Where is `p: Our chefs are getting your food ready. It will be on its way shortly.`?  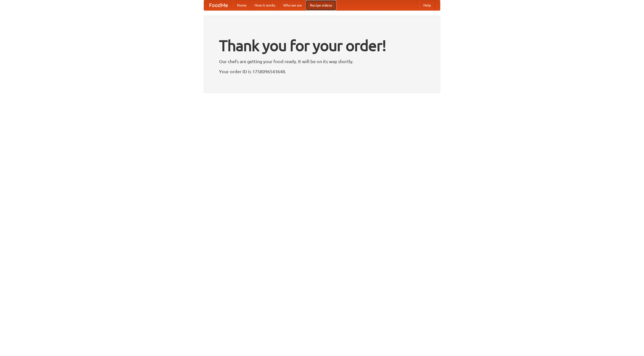
p: Our chefs are getting your food ready. It will be on its way shortly. is located at coordinates (322, 61).